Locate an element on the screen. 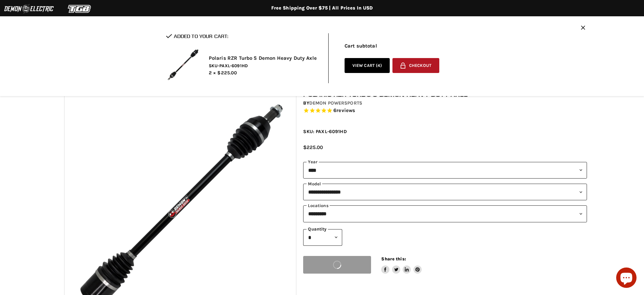 This screenshot has width=644, height=295. select: year is located at coordinates (445, 170).